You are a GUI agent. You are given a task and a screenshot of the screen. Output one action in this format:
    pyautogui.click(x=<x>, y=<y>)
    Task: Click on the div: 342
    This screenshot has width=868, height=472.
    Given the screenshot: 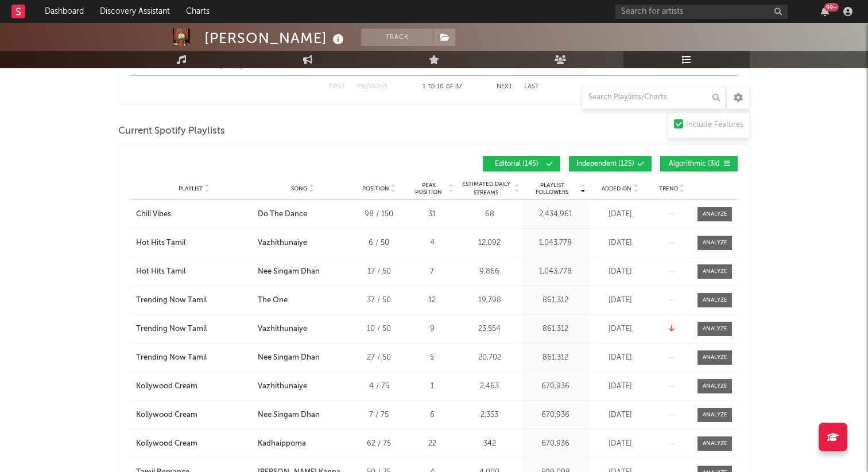 What is the action you would take?
    pyautogui.click(x=489, y=444)
    